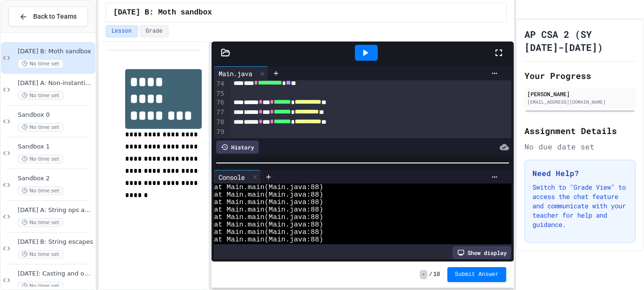 This screenshot has width=644, height=290. What do you see at coordinates (219, 84) in the screenshot?
I see `div: 74` at bounding box center [219, 84].